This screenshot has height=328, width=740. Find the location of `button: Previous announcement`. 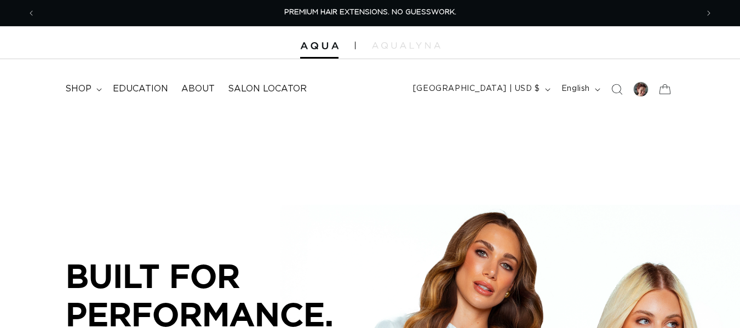

button: Previous announcement is located at coordinates (31, 13).